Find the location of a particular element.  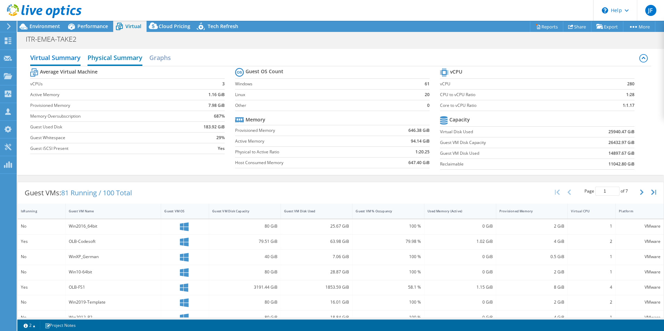

div: IsRunning is located at coordinates (37, 211).